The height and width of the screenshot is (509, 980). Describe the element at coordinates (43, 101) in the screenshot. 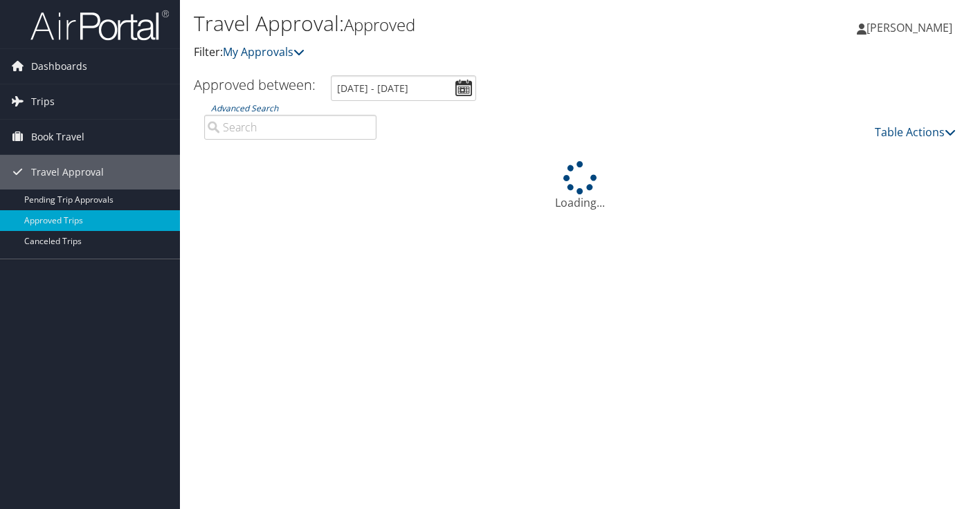

I see `span: Trips` at that location.